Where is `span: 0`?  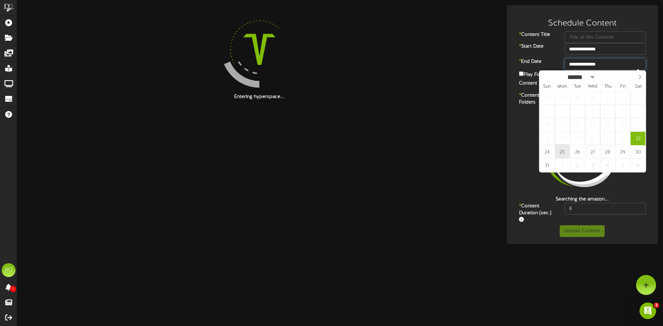 span: 0 is located at coordinates (13, 289).